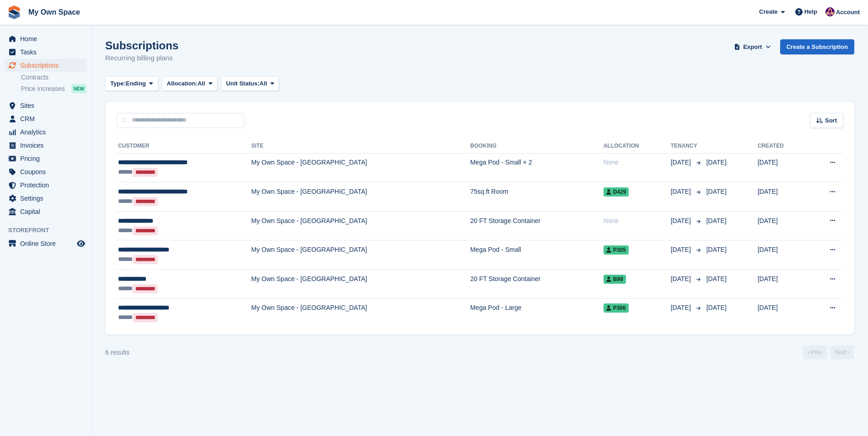  What do you see at coordinates (54, 77) in the screenshot?
I see `a: Contracts` at bounding box center [54, 77].